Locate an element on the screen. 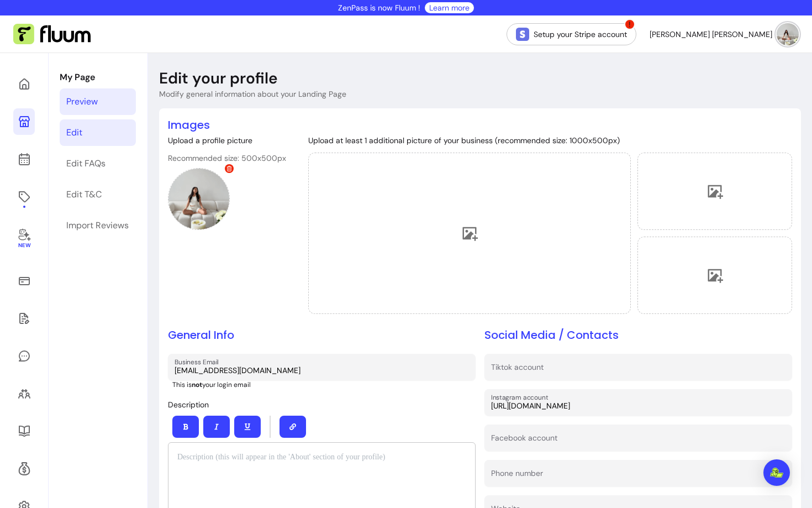 Image resolution: width=812 pixels, height=508 pixels. span: New is located at coordinates (24, 245).